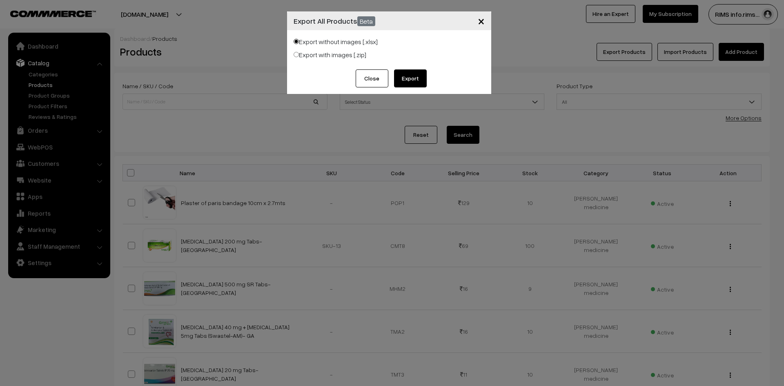 The width and height of the screenshot is (784, 386). I want to click on input: Export with images [.zip], so click(296, 54).